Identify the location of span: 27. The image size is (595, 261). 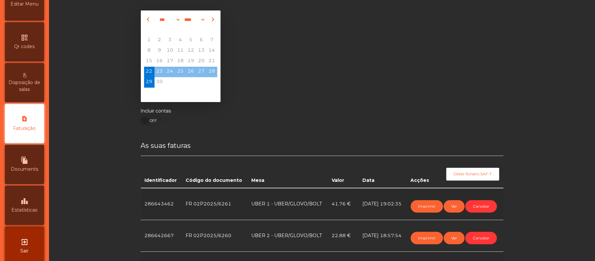
(202, 72).